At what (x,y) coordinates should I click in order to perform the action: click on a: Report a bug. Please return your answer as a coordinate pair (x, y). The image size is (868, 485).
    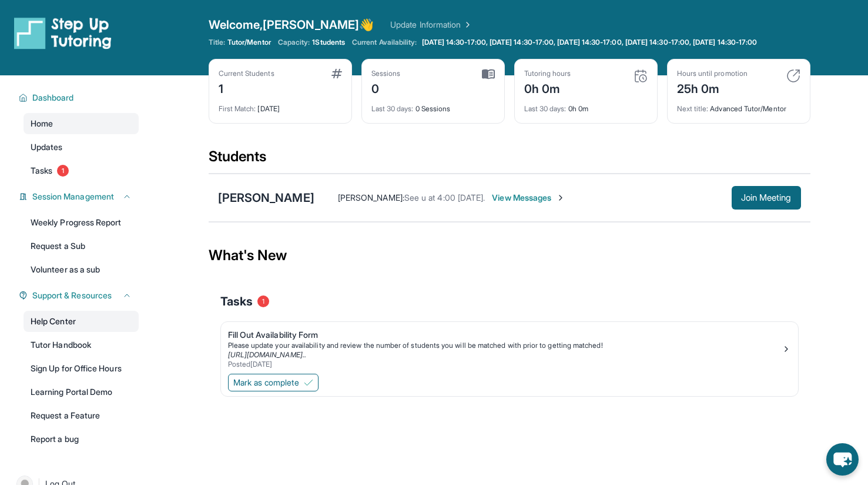
    Looking at the image, I should click on (81, 439).